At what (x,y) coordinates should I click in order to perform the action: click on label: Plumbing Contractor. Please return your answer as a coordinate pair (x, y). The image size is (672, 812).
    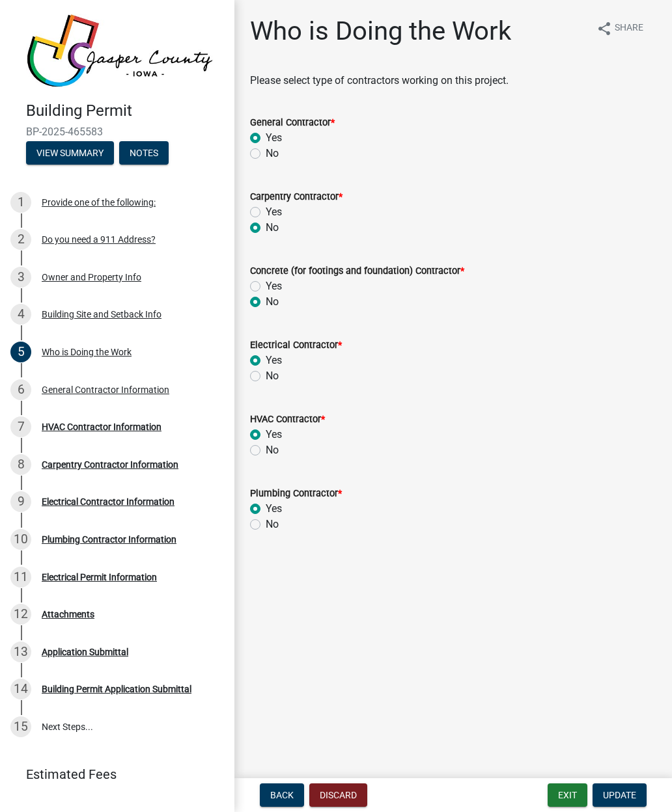
    Looking at the image, I should click on (296, 494).